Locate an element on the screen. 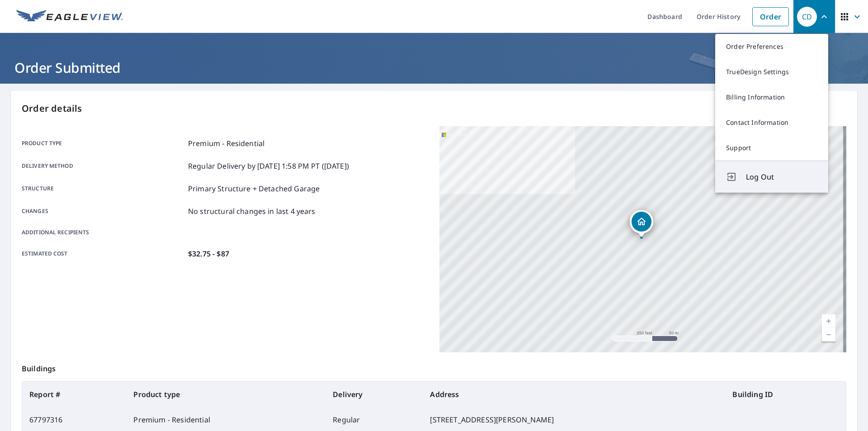 This screenshot has width=868, height=431. a: Current Level 17, Zoom In is located at coordinates (829, 321).